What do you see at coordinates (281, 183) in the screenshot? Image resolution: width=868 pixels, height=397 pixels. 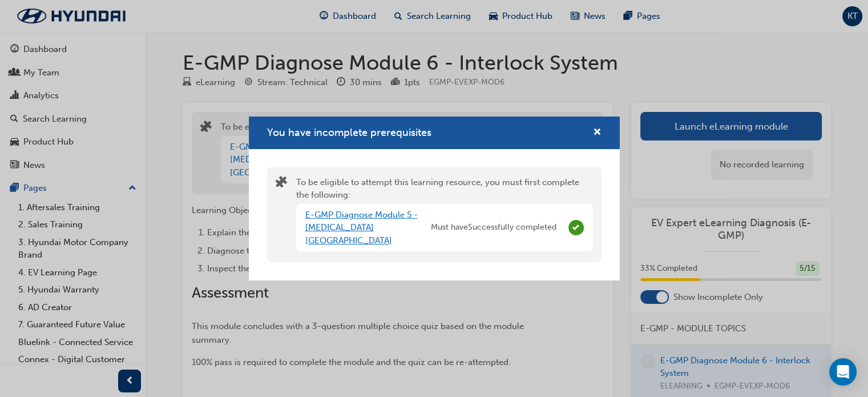 I see `span: puzzle-icon` at bounding box center [281, 183].